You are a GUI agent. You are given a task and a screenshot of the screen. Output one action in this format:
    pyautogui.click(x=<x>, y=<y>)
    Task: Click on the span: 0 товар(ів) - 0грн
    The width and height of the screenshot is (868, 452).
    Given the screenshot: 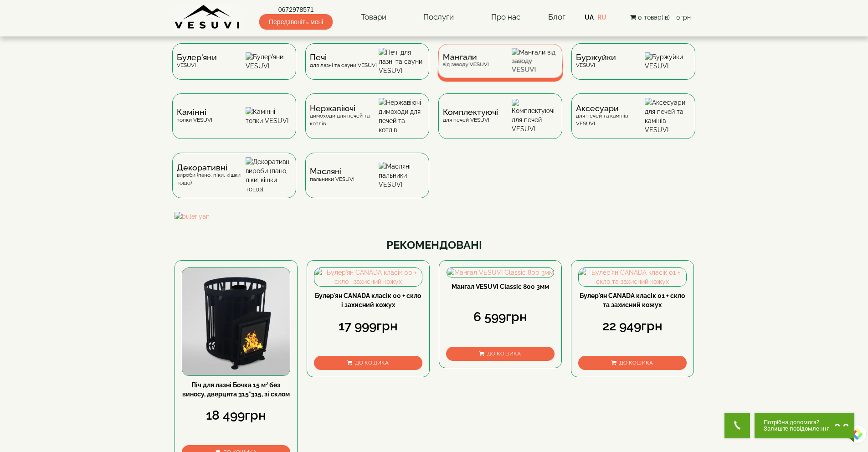 What is the action you would take?
    pyautogui.click(x=664, y=17)
    